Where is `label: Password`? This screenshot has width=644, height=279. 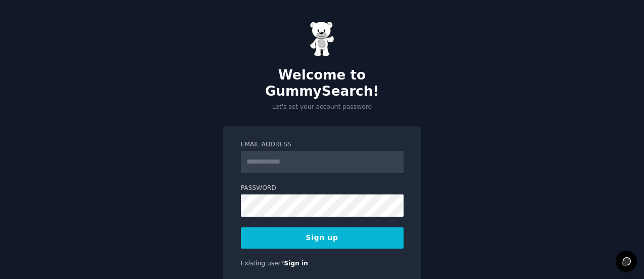
label: Password is located at coordinates (322, 188).